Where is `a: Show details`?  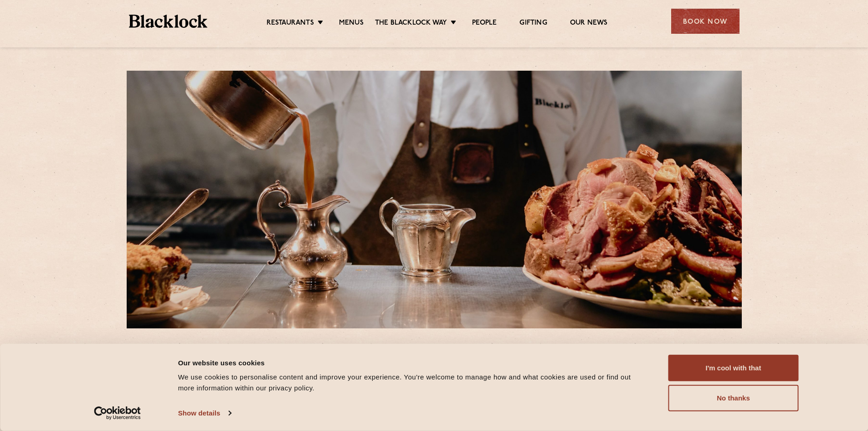 a: Show details is located at coordinates (205, 413).